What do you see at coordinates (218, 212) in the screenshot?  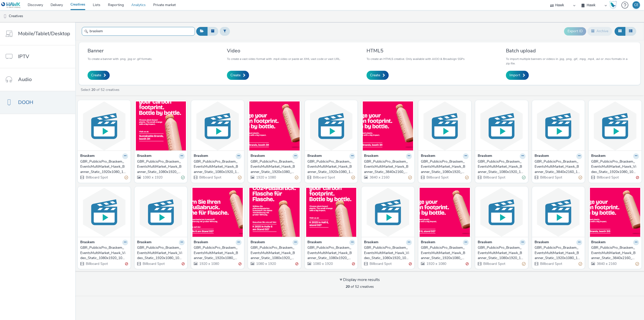 I see `img: GBR_PublicisPro_Braskem_EventsMultiMarket_Hawk_Banner_Static_1920x1080_KFair_DE_20250926 visual` at bounding box center [218, 212].